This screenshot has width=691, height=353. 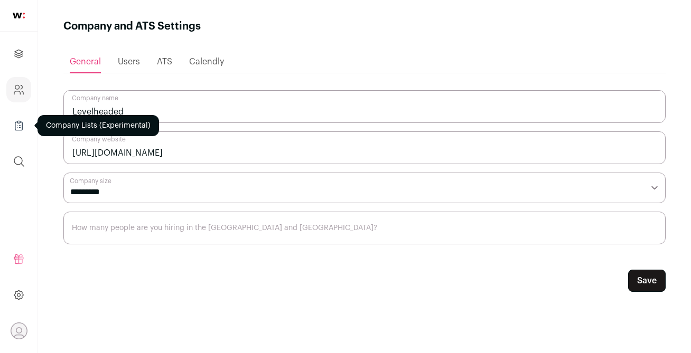 I want to click on a: Company and ATS Settings, so click(x=18, y=90).